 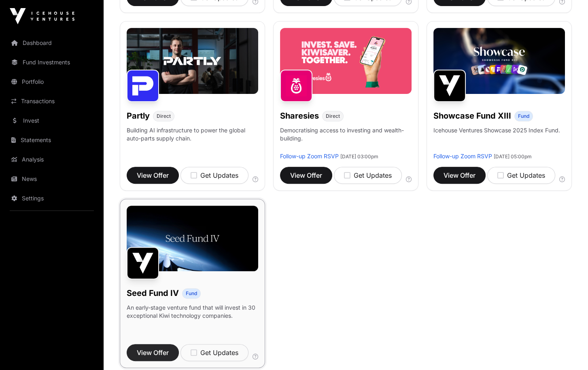 I want to click on p: Democratising access to investing and wealth-building., so click(x=346, y=139).